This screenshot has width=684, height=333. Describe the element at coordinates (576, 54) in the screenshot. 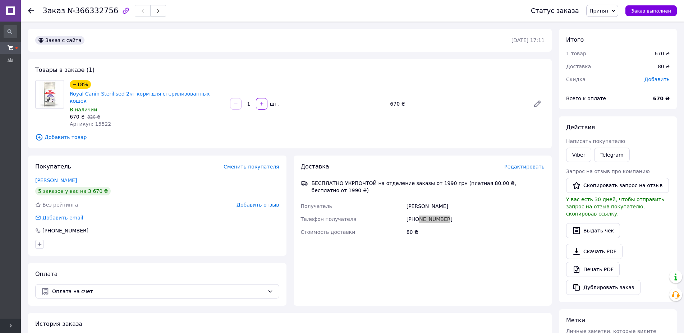

I see `span: 1 товар` at that location.